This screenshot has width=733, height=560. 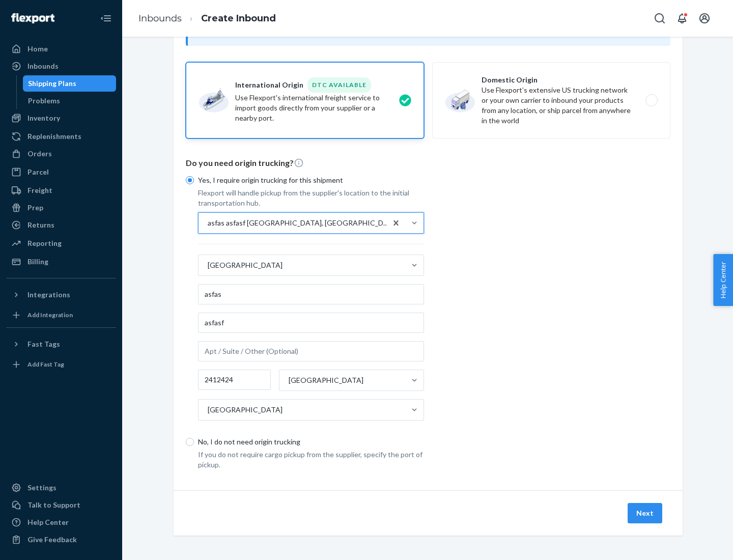 What do you see at coordinates (43, 66) in the screenshot?
I see `div: Inbounds` at bounding box center [43, 66].